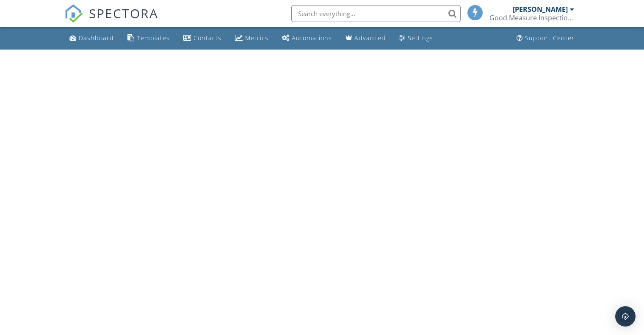 Image resolution: width=644 pixels, height=335 pixels. What do you see at coordinates (312, 37) in the screenshot?
I see `div: Automations` at bounding box center [312, 37].